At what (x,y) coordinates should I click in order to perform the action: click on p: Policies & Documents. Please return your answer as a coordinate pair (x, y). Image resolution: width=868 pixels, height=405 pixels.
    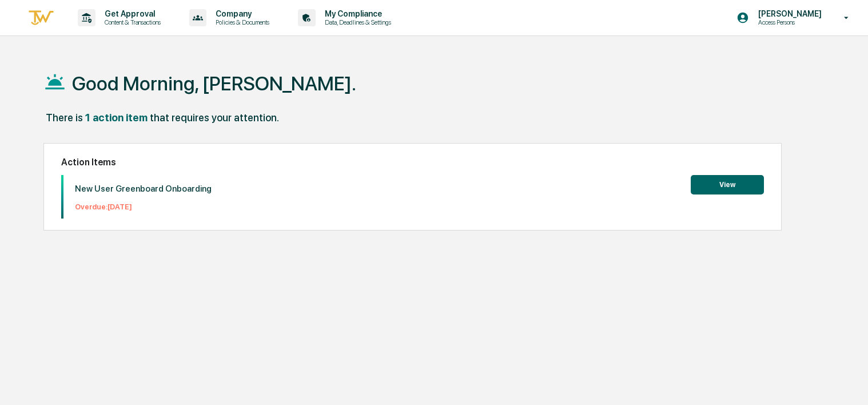
    Looking at the image, I should click on (241, 22).